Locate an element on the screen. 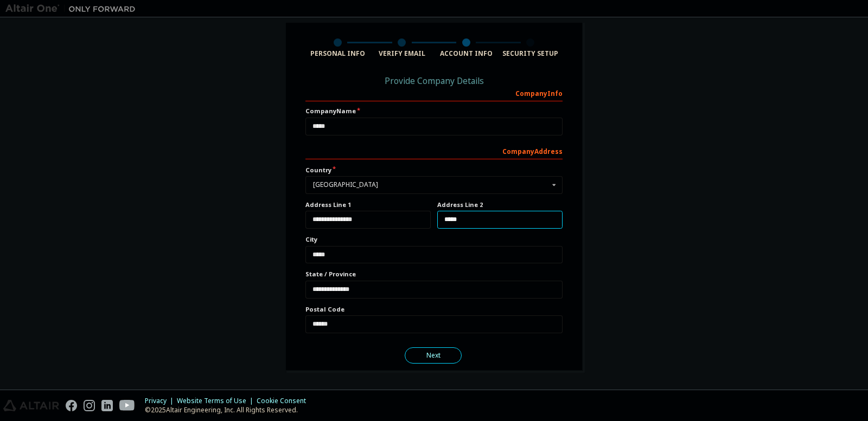 The image size is (868, 421). img: instagram.svg is located at coordinates (89, 406).